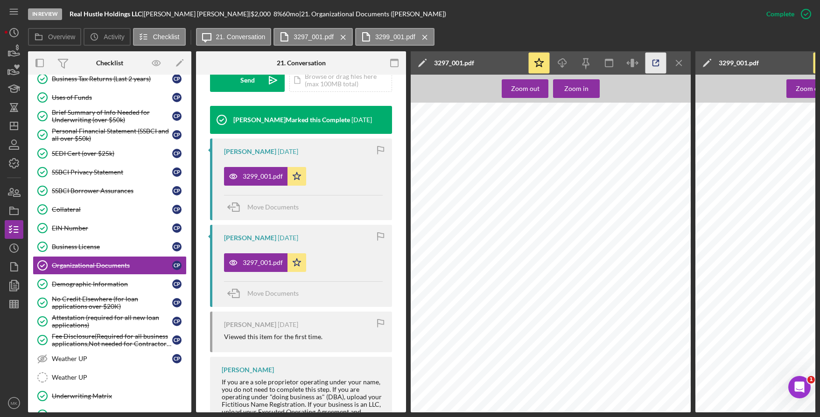 Image resolution: width=820 pixels, height=417 pixels. I want to click on div: Personal Financial Statement (SSBCI and all over $50k), so click(112, 135).